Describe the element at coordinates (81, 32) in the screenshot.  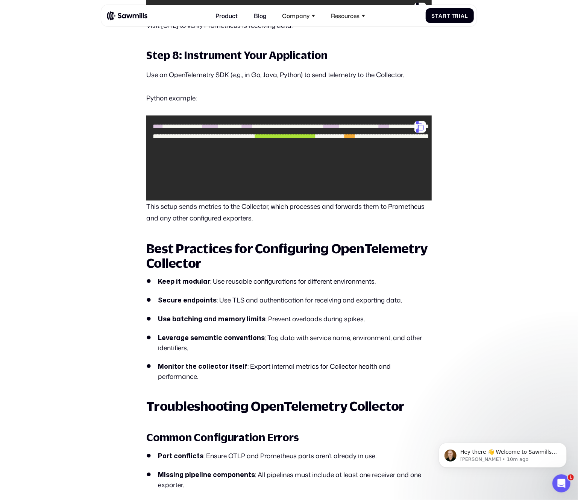
I see `p: Message from Winston, sent 10m ago` at that location.